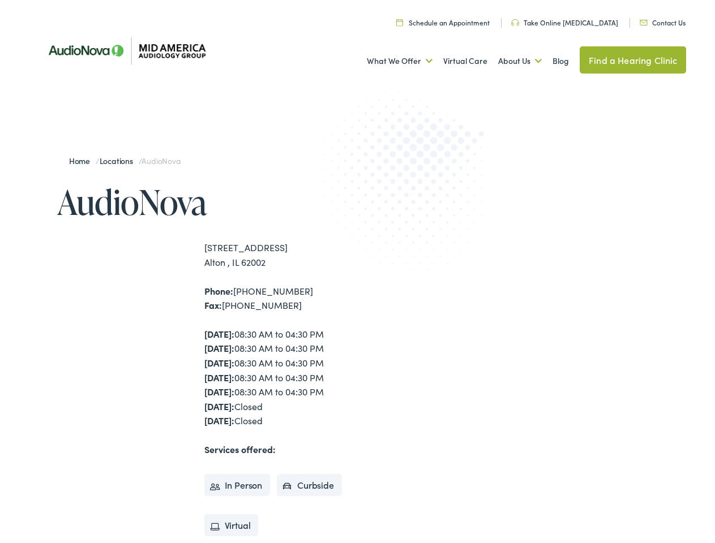 The height and width of the screenshot is (543, 715). I want to click on a: What We Offer, so click(400, 61).